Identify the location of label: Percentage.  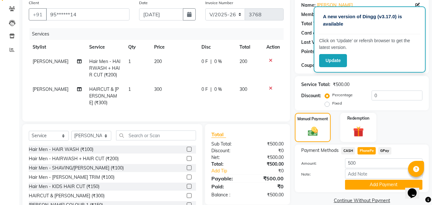
(343, 95).